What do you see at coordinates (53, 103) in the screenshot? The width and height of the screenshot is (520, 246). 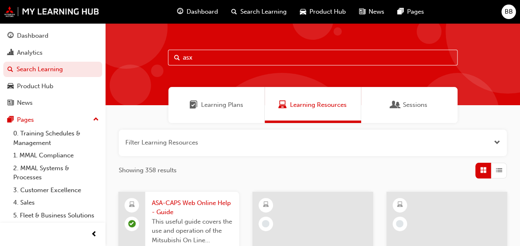 I see `a: News` at bounding box center [53, 103].